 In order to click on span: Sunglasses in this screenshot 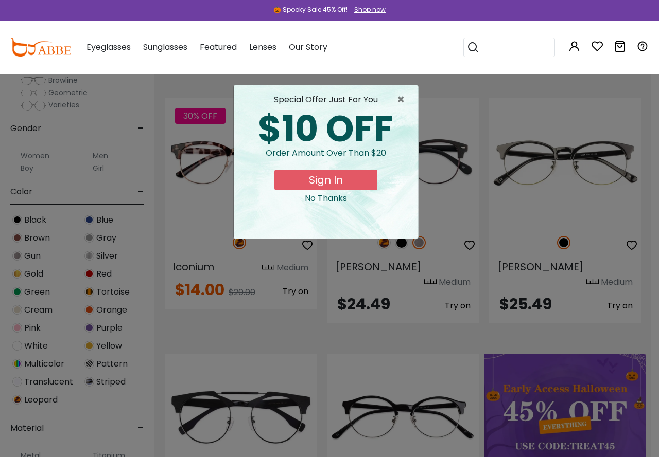, I will do `click(165, 47)`.